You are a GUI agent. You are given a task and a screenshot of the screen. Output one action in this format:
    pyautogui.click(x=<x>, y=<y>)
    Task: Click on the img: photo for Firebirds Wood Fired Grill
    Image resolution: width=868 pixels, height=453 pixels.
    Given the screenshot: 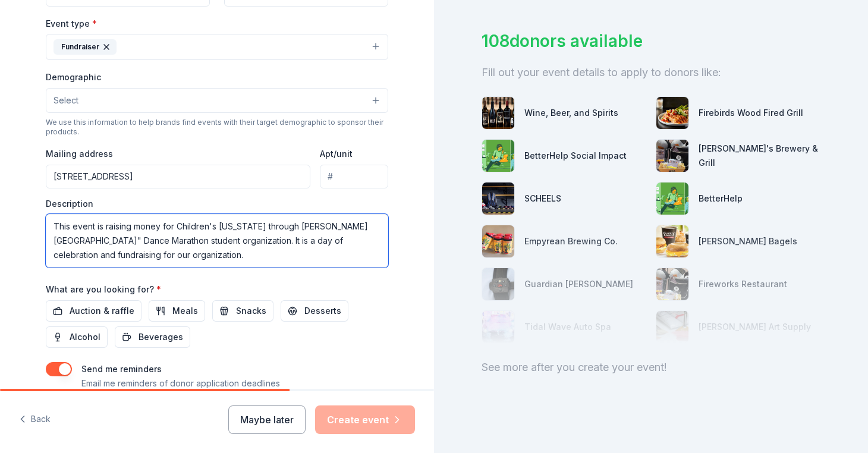 What is the action you would take?
    pyautogui.click(x=672, y=113)
    